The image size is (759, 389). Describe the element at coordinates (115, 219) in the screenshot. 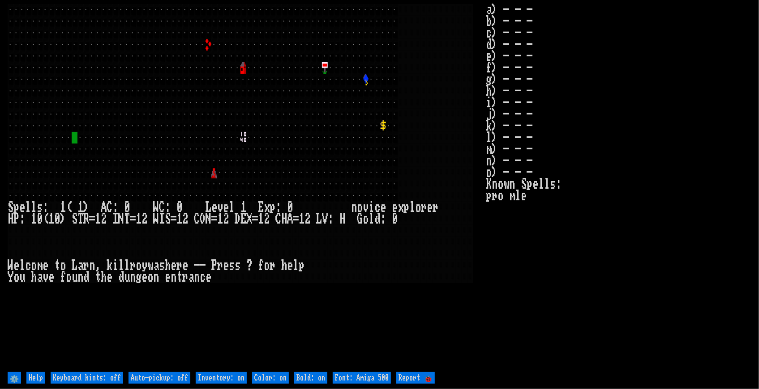

I see `div: I` at that location.